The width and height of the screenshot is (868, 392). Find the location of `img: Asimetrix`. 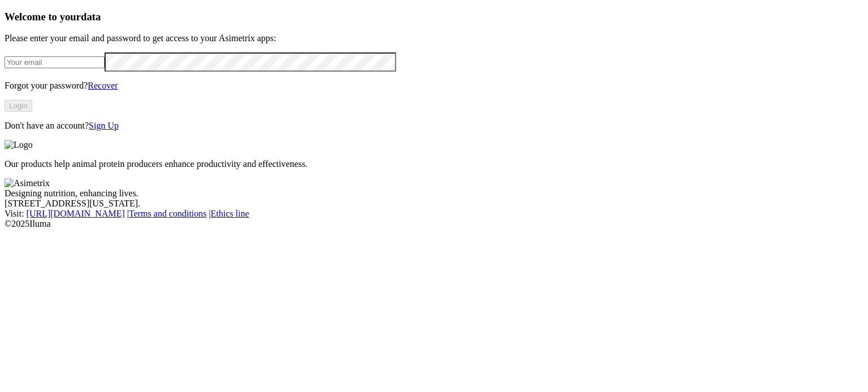

img: Asimetrix is located at coordinates (27, 183).